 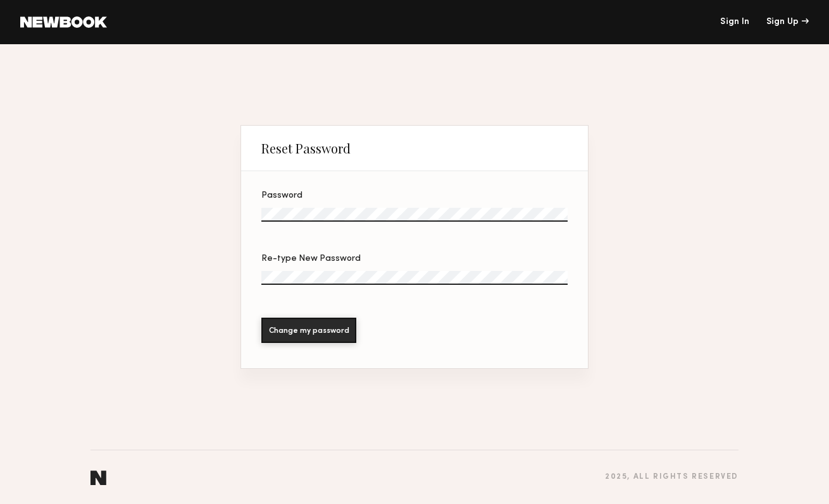 I want to click on input: Re-type New Password, so click(x=414, y=278).